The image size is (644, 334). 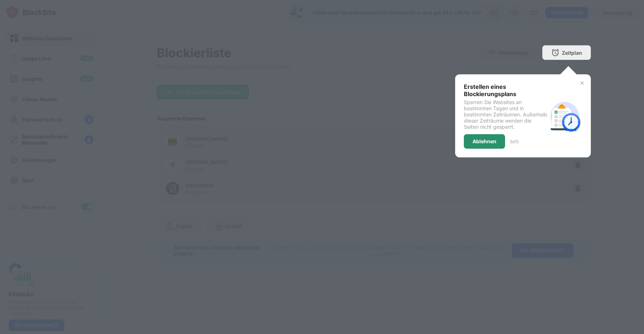 I want to click on img: schedule.svg, so click(x=565, y=116).